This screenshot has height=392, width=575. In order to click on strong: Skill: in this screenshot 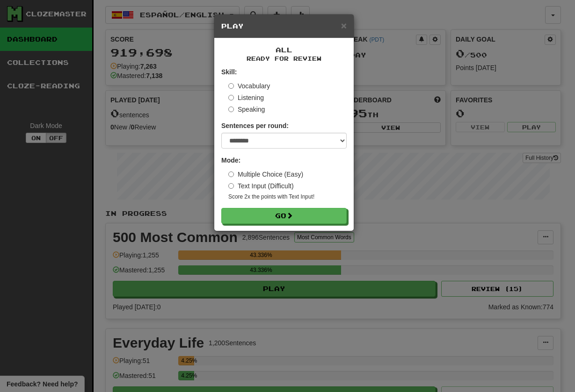, I will do `click(229, 72)`.